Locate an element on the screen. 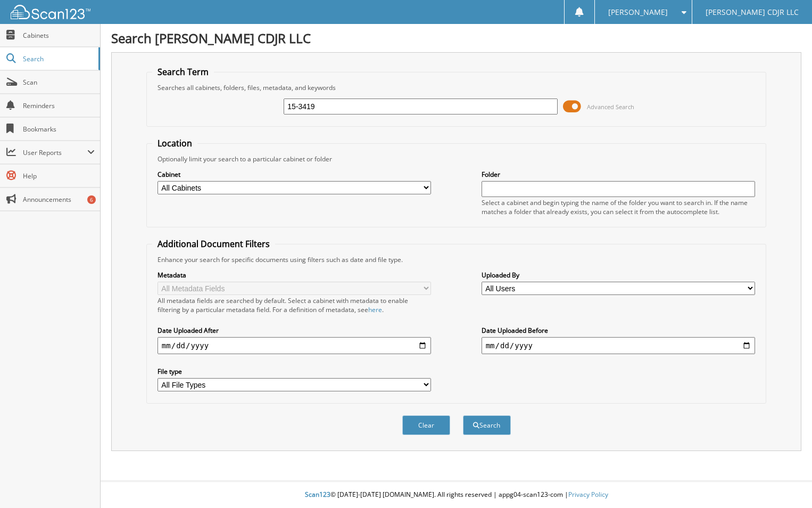  label: Metadata is located at coordinates (294, 275).